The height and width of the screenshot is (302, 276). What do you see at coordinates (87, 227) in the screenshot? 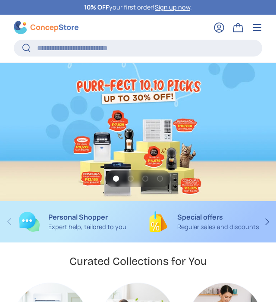
I see `p: Expert help, tailored to you` at bounding box center [87, 227].